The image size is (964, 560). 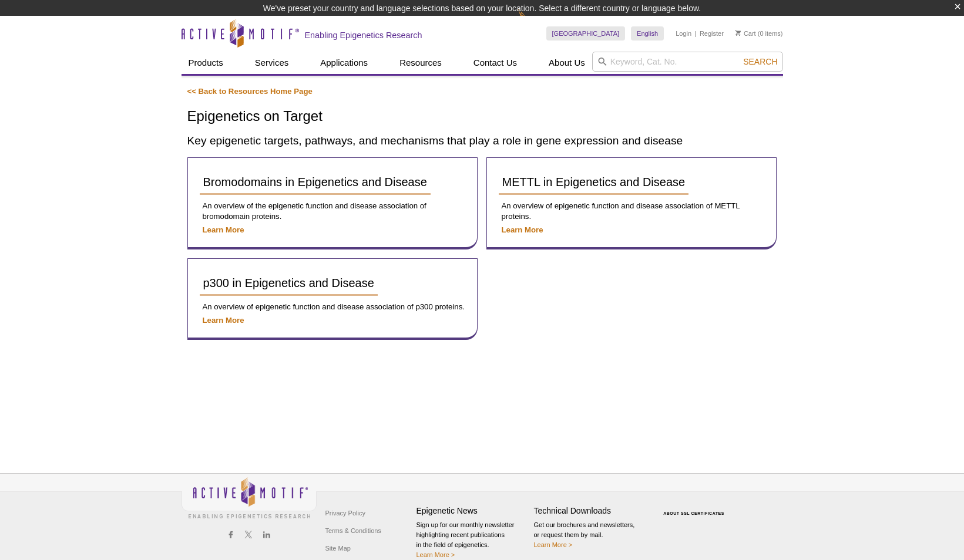 What do you see at coordinates (495, 63) in the screenshot?
I see `a: Contact Us` at bounding box center [495, 63].